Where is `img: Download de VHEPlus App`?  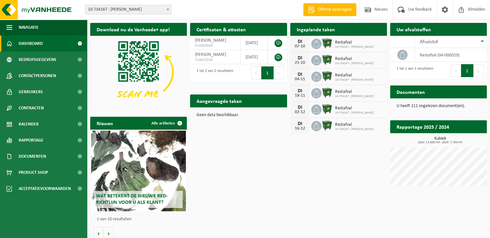
img: Download de VHEPlus App is located at coordinates (139, 72).